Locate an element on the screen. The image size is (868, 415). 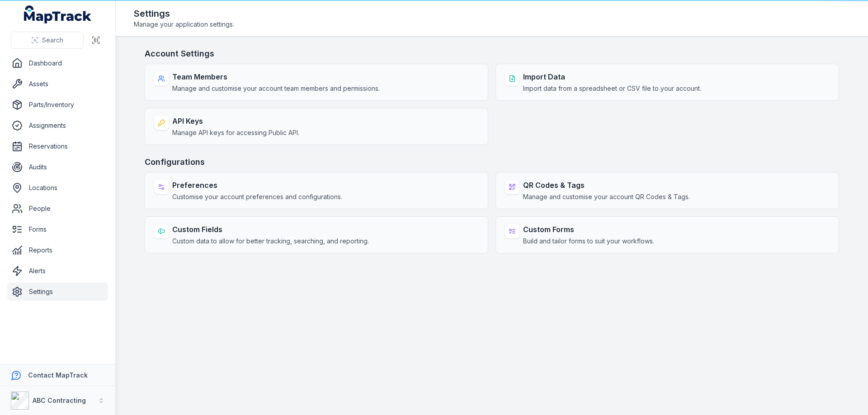
strong: Preferences is located at coordinates (257, 186).